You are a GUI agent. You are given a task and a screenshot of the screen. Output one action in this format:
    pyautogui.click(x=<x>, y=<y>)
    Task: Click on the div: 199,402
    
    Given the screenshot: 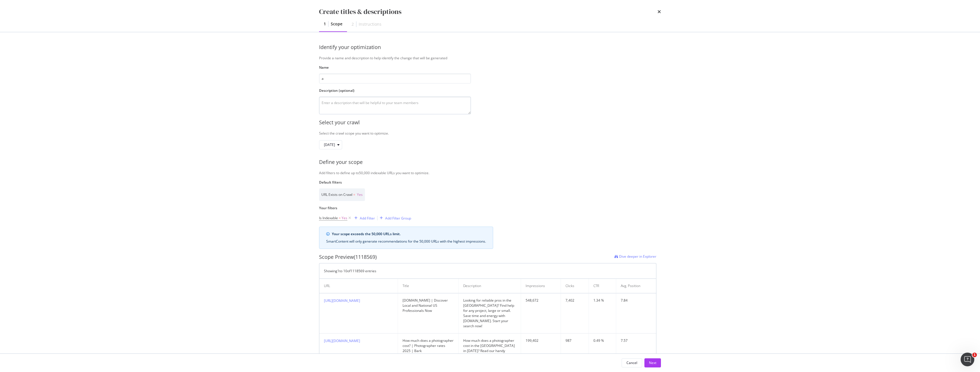 What is the action you would take?
    pyautogui.click(x=541, y=340)
    